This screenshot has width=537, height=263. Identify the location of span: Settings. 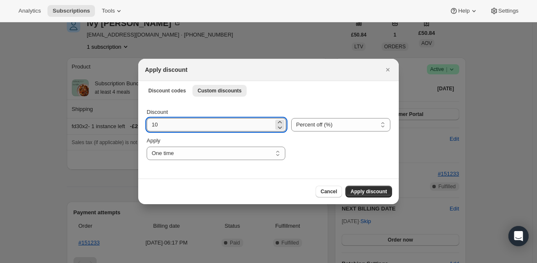
(508, 11).